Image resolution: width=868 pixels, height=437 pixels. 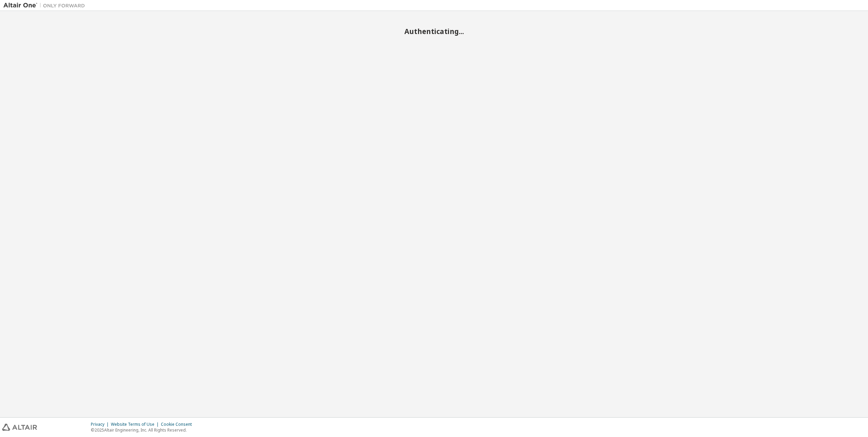 I want to click on h2: Authenticating..., so click(x=434, y=31).